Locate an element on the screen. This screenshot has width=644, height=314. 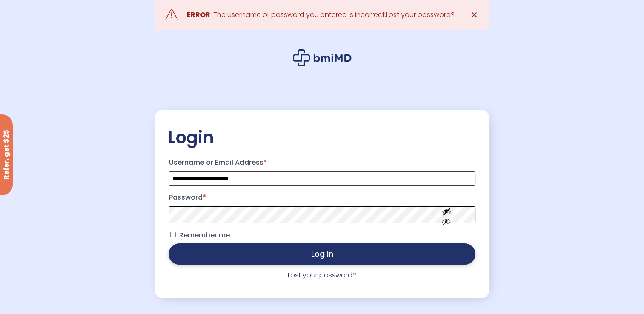
span: Remember me is located at coordinates (204, 235).